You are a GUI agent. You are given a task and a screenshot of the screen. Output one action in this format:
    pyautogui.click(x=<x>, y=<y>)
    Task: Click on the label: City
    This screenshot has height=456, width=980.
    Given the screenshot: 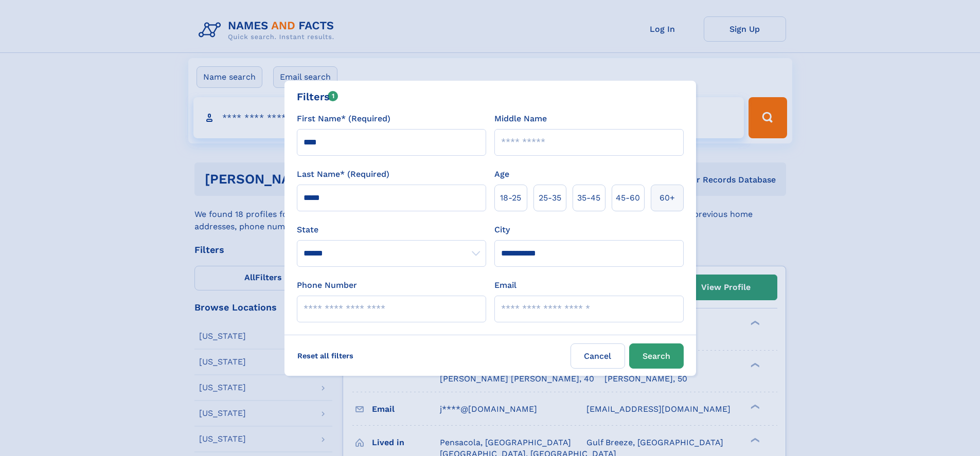 What is the action you would take?
    pyautogui.click(x=502, y=230)
    